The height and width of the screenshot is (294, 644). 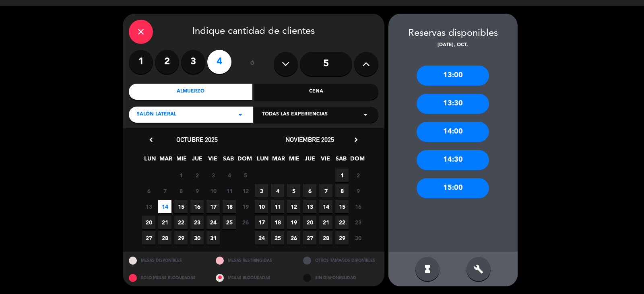 What do you see at coordinates (428, 269) in the screenshot?
I see `i: hourglass_full` at bounding box center [428, 269].